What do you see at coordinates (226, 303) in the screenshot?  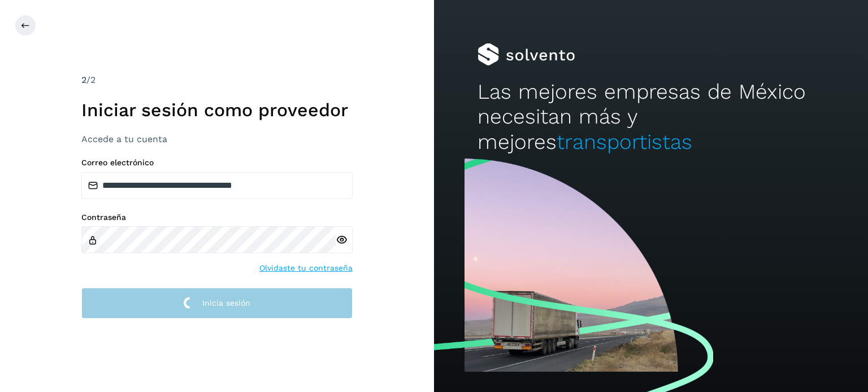 I see `span: Inicia sesión` at bounding box center [226, 303].